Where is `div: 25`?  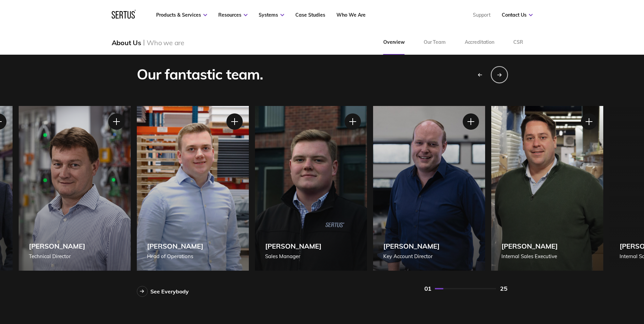 div: 25 is located at coordinates (504, 288).